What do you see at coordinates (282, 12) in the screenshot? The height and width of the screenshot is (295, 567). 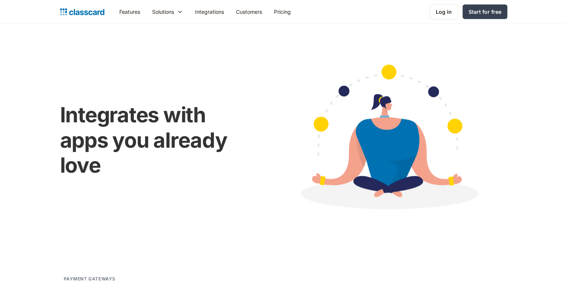 I see `a: Pricing` at bounding box center [282, 12].